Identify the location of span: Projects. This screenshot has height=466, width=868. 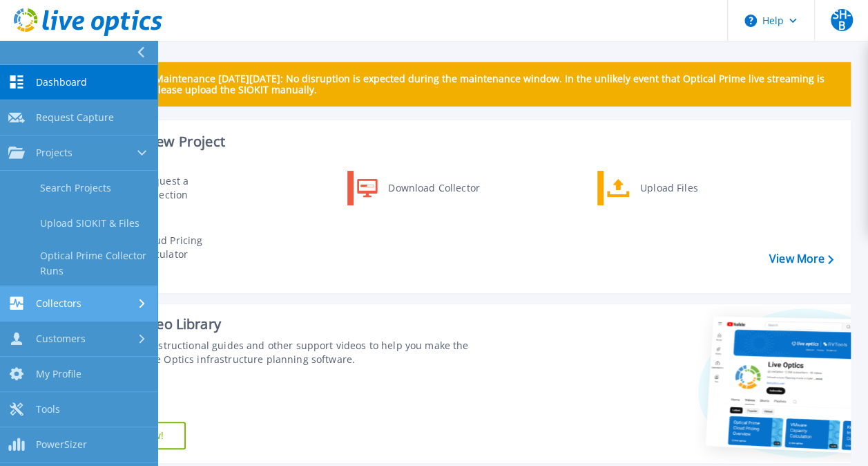
(54, 152).